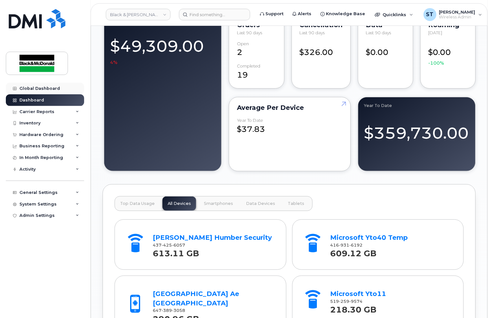 This screenshot has height=318, width=491. What do you see at coordinates (114, 62) in the screenshot?
I see `span: 4%` at bounding box center [114, 62].